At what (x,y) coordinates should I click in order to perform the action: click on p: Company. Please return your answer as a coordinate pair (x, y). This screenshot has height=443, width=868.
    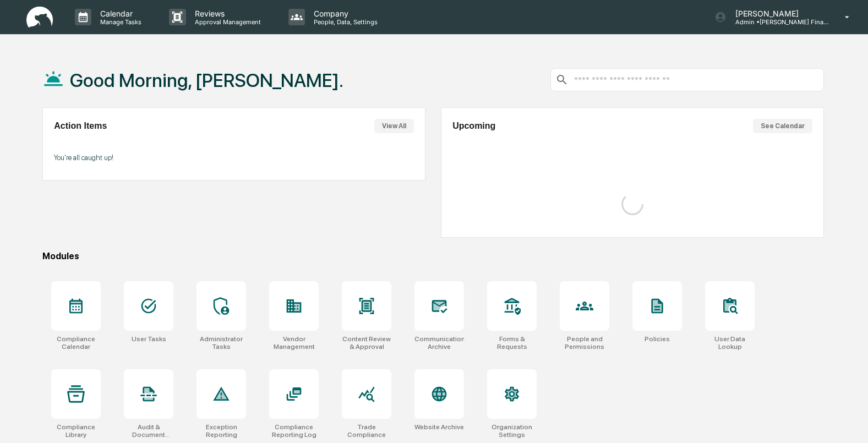
    Looking at the image, I should click on (344, 13).